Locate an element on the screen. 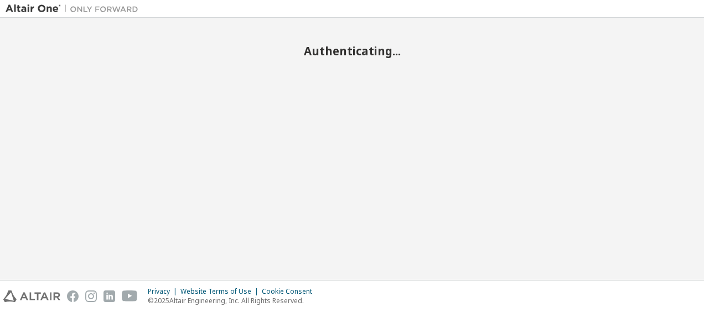 The image size is (704, 312). img: facebook.svg is located at coordinates (73, 296).